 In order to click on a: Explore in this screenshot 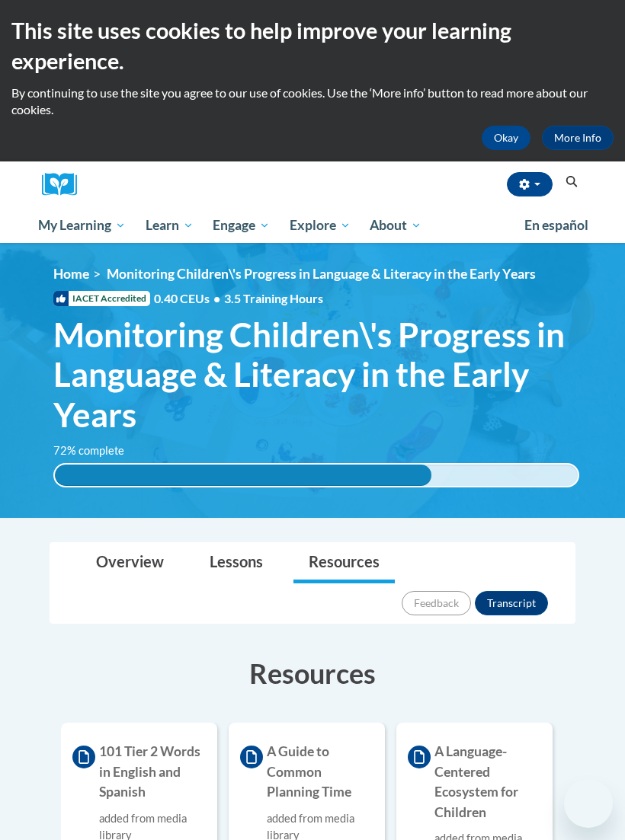, I will do `click(320, 226)`.